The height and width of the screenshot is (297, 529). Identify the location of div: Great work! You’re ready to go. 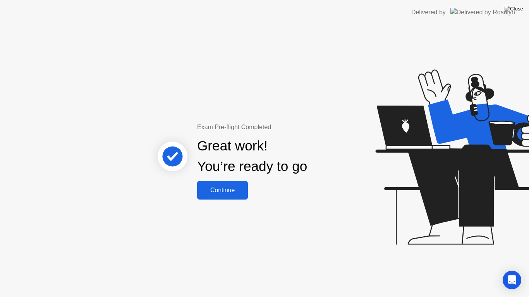
(252, 156).